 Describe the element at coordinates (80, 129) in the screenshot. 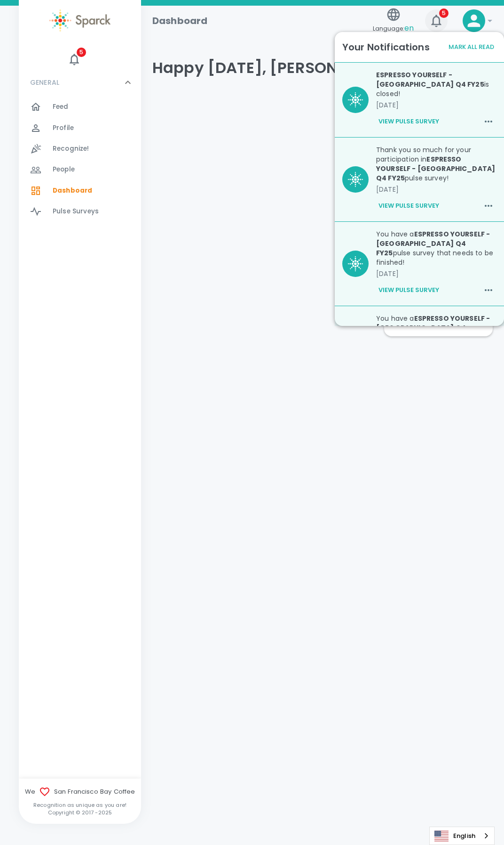

I see `a: Profile` at that location.